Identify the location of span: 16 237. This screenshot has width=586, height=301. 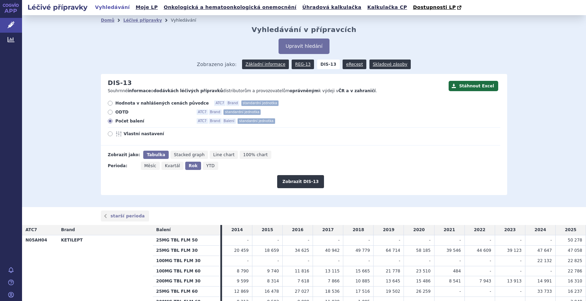
(575, 292).